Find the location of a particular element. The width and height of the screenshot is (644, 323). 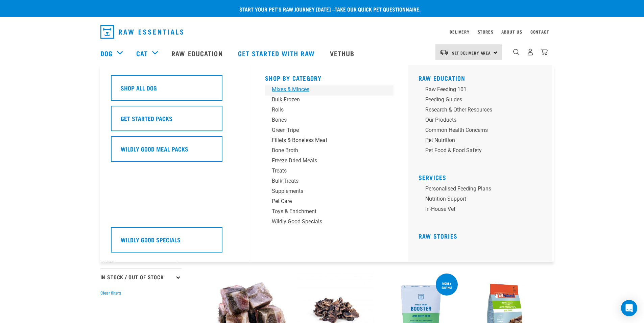

a: In-house vet is located at coordinates (483, 210).